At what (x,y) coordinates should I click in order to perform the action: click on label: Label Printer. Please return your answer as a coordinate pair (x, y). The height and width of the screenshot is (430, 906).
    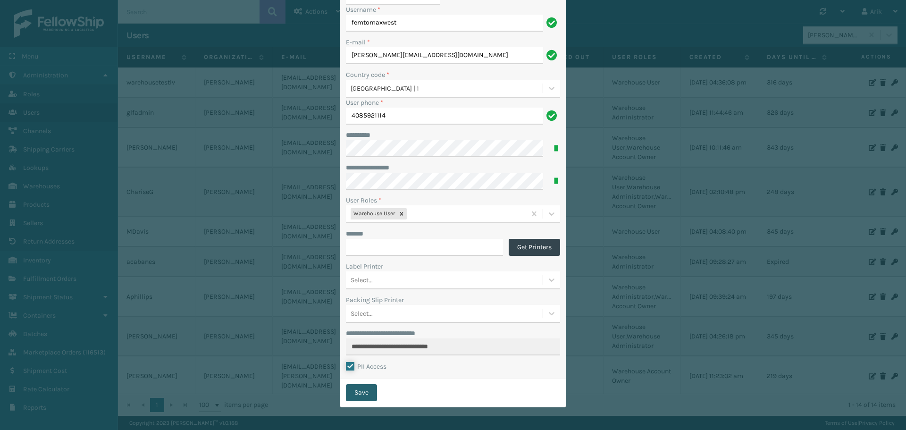
    Looking at the image, I should click on (364, 266).